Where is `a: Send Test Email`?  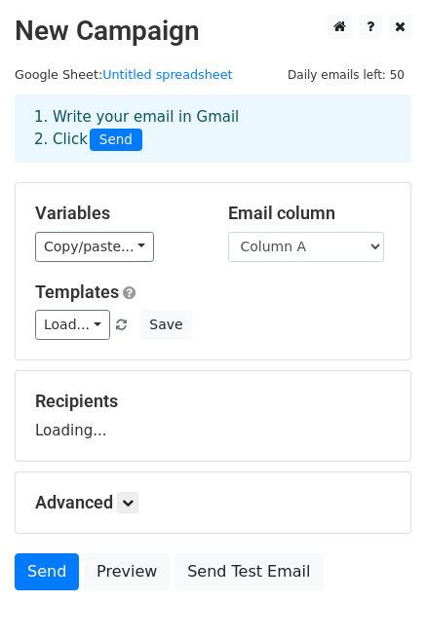
a: Send Test Email is located at coordinates (248, 572).